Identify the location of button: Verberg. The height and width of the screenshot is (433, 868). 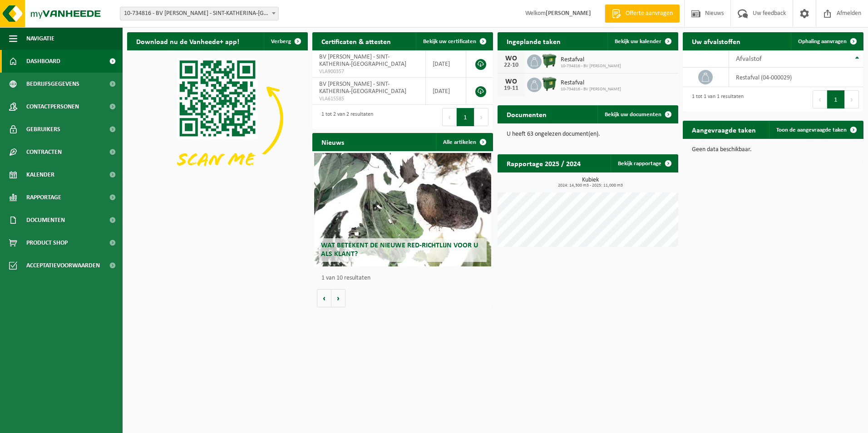
(285, 42).